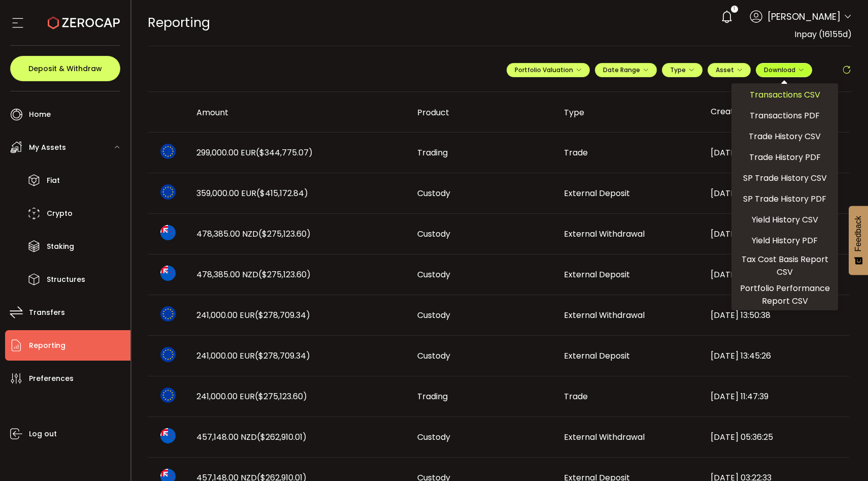  What do you see at coordinates (629, 112) in the screenshot?
I see `div: Type` at bounding box center [629, 112].